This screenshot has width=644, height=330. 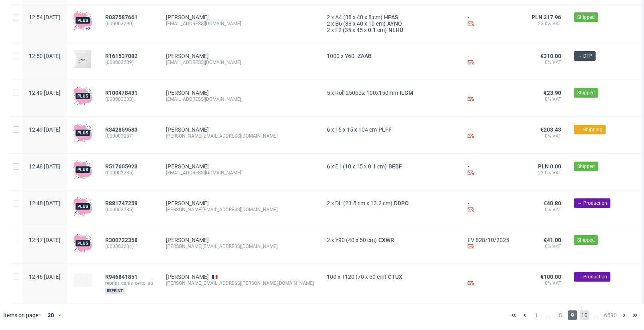 What do you see at coordinates (396, 30) in the screenshot?
I see `span: NLHU` at bounding box center [396, 30].